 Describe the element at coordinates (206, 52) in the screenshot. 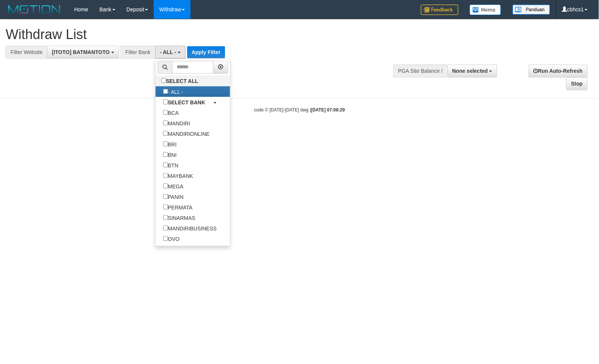

I see `button: Apply Filter` at that location.